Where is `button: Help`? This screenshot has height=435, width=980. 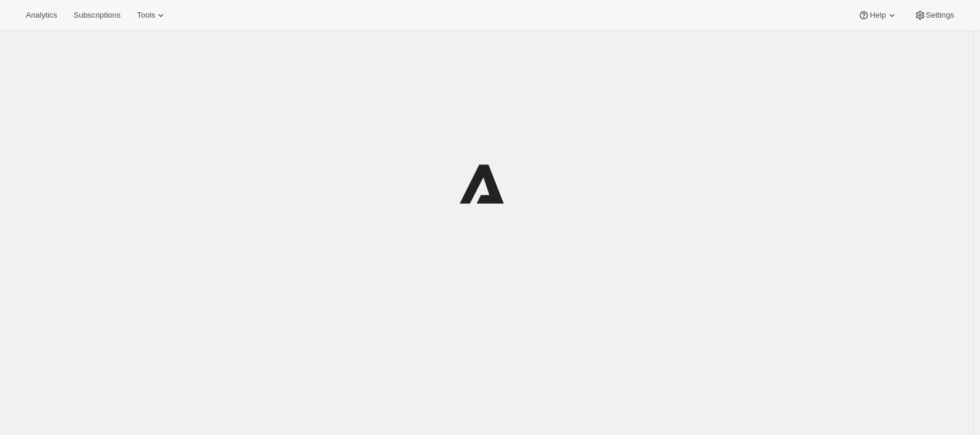
button: Help is located at coordinates (877, 15).